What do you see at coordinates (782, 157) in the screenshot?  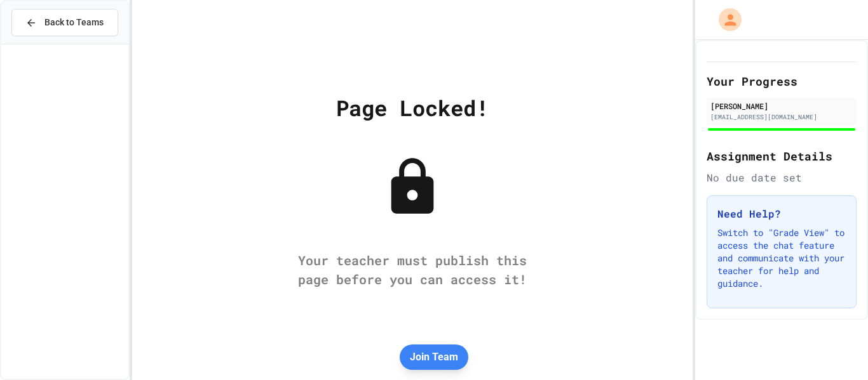 I see `h2: Assignment Details` at bounding box center [782, 157].